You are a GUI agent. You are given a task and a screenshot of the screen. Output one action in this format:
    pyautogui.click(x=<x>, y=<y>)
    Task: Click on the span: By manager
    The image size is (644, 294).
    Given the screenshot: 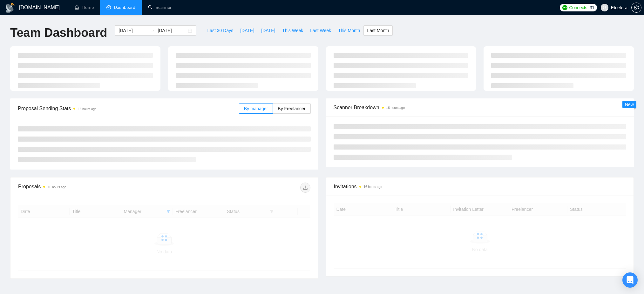 What is the action you would take?
    pyautogui.click(x=256, y=109)
    